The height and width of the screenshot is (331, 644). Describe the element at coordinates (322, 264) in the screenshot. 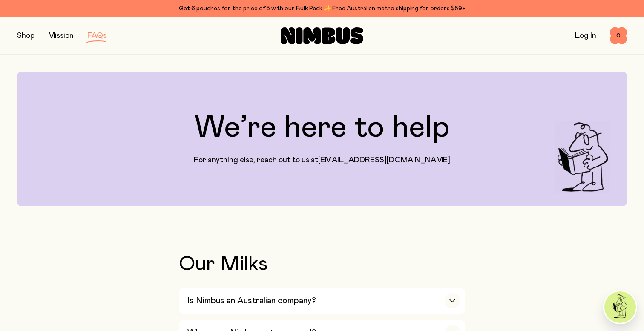

I see `h2: Our Milks` at that location.